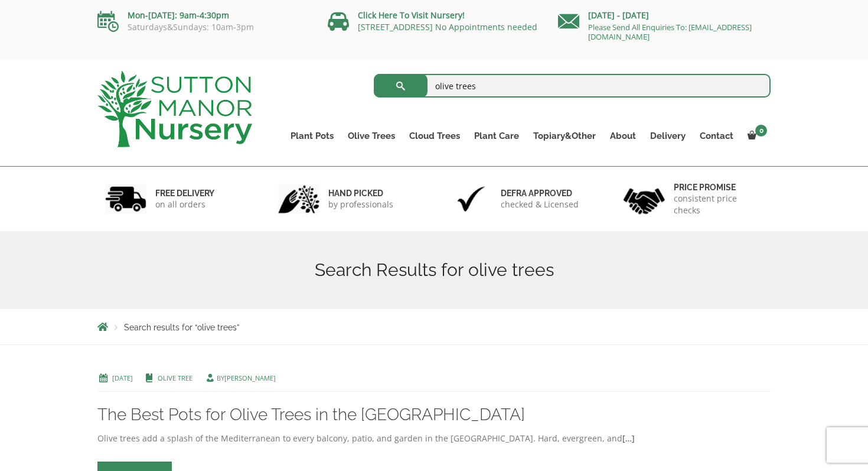  What do you see at coordinates (125, 198) in the screenshot?
I see `img: 1.jpg` at bounding box center [125, 198].